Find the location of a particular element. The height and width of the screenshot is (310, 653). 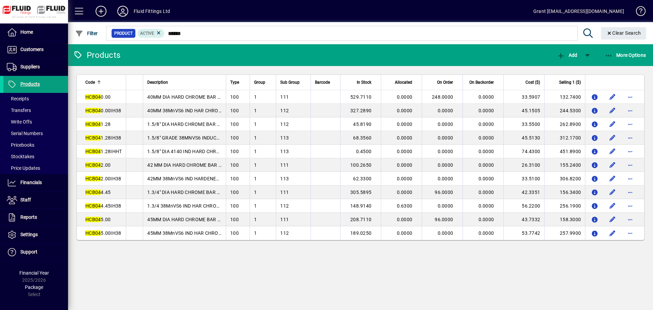

span: 111 is located at coordinates (284, 97).